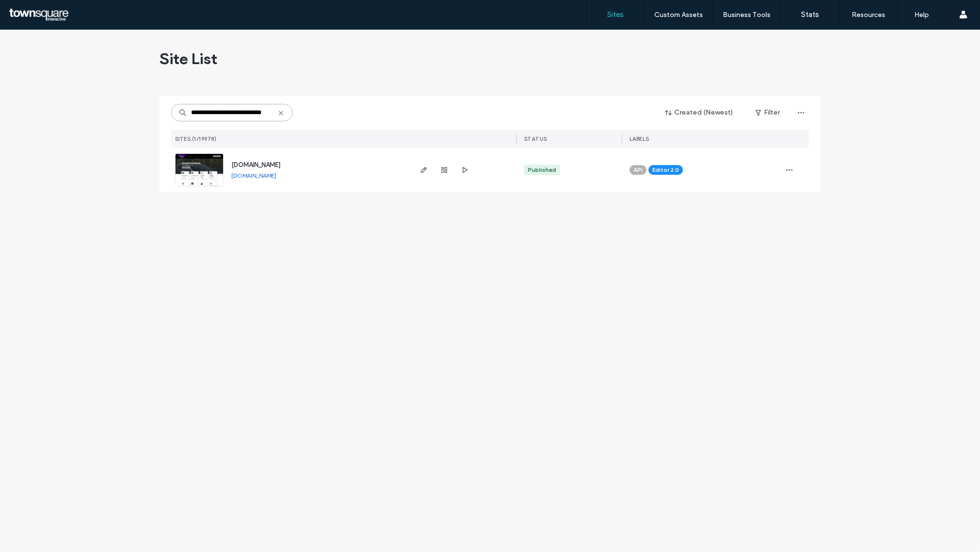 This screenshot has height=552, width=980. What do you see at coordinates (699, 112) in the screenshot?
I see `button: Created (Newest)` at bounding box center [699, 112].